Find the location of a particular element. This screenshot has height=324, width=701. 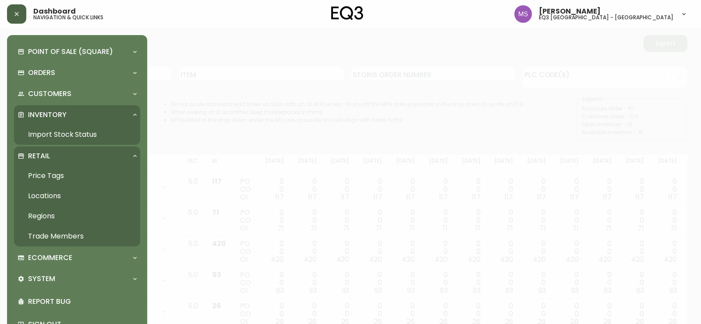

div: Ecommerce is located at coordinates (77, 258).